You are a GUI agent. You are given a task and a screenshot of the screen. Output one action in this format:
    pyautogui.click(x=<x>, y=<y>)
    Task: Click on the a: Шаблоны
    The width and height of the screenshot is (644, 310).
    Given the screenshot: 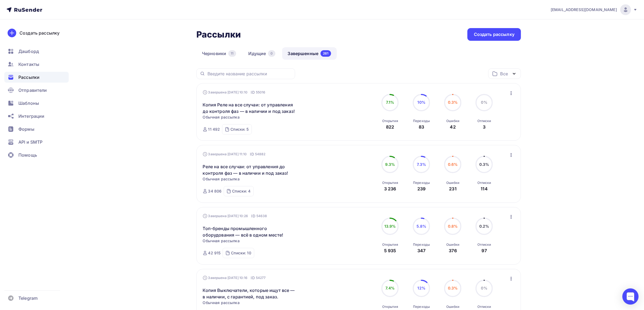 What is the action you would take?
    pyautogui.click(x=36, y=103)
    